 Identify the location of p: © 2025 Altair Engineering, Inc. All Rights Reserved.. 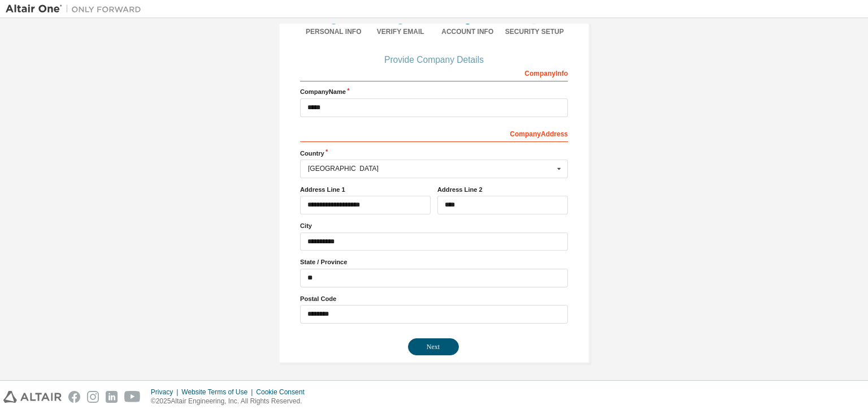
(231, 401).